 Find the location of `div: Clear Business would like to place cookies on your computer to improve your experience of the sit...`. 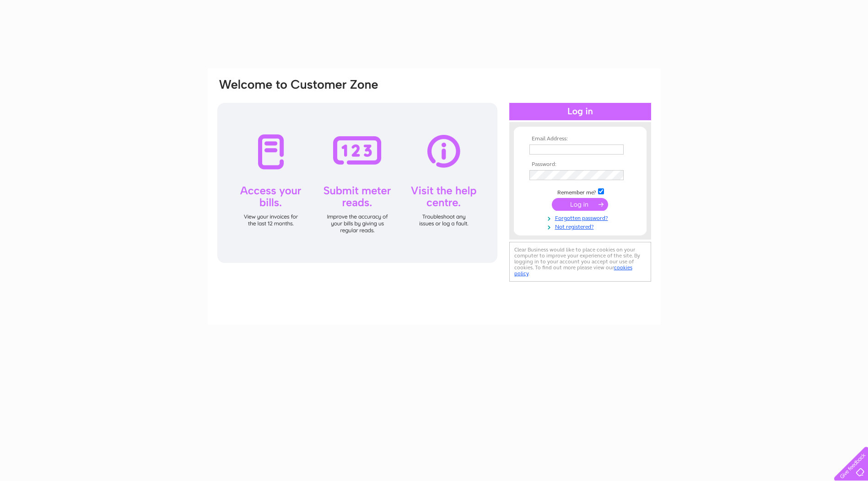

div: Clear Business would like to place cookies on your computer to improve your experience of the sit... is located at coordinates (580, 262).